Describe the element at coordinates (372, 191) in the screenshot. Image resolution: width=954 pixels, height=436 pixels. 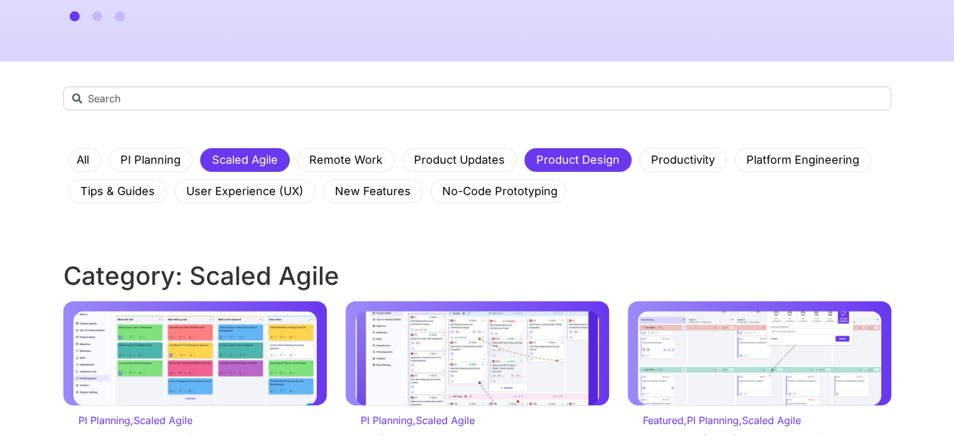
I see `a: New Features` at that location.